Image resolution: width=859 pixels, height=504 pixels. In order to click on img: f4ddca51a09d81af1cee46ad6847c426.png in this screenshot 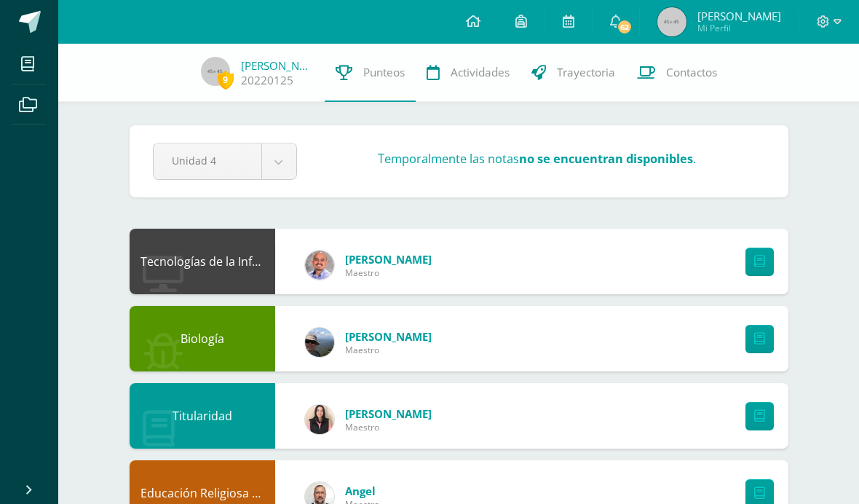, I will do `click(320, 265)`.